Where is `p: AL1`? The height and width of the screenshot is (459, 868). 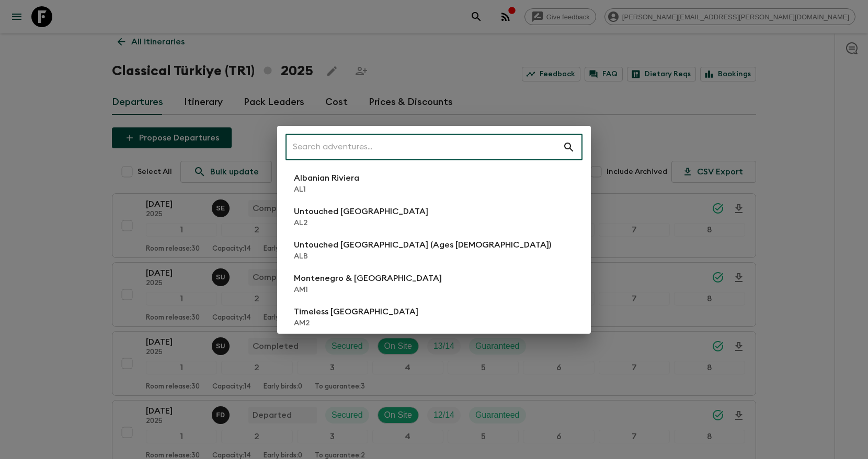
p: AL1 is located at coordinates (326, 190).